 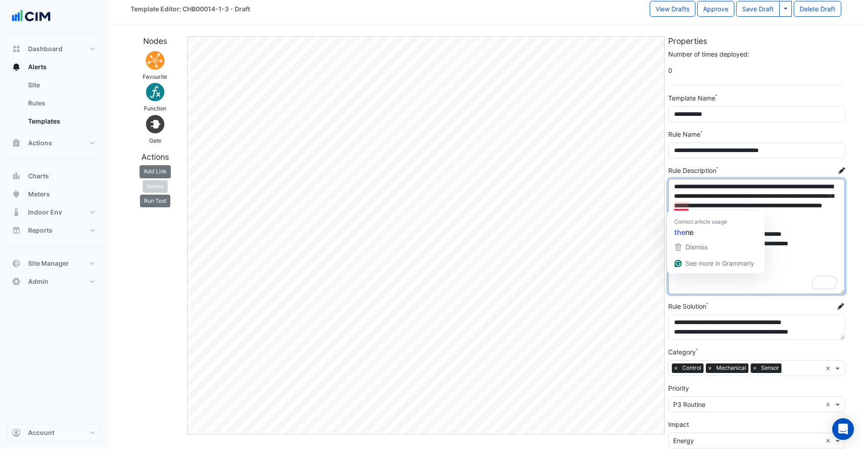 What do you see at coordinates (155, 60) in the screenshot?
I see `img: Favourite` at bounding box center [155, 60].